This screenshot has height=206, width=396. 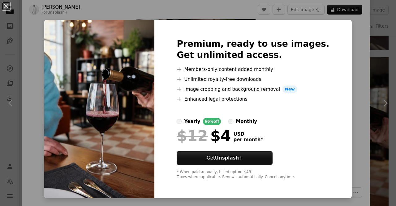 What do you see at coordinates (204, 136) in the screenshot?
I see `div: $4` at bounding box center [204, 136].